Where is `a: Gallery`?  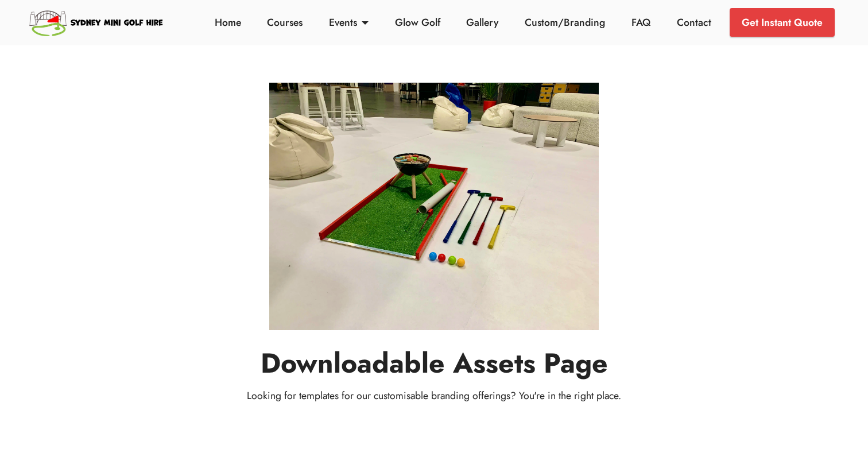 a: Gallery is located at coordinates (483, 22).